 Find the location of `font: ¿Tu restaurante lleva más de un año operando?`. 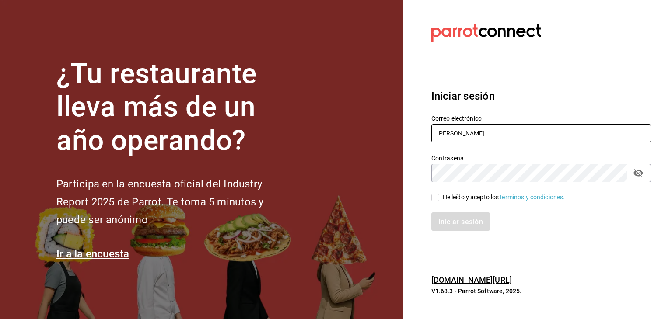

font: ¿Tu restaurante lleva más de un año operando? is located at coordinates (157, 107).